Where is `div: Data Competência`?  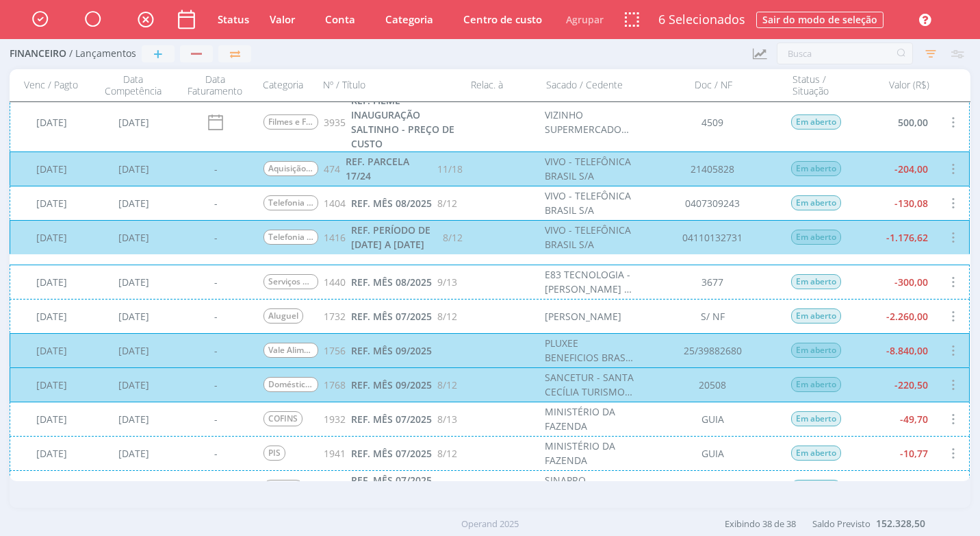
div: Data Competência is located at coordinates (133, 85).